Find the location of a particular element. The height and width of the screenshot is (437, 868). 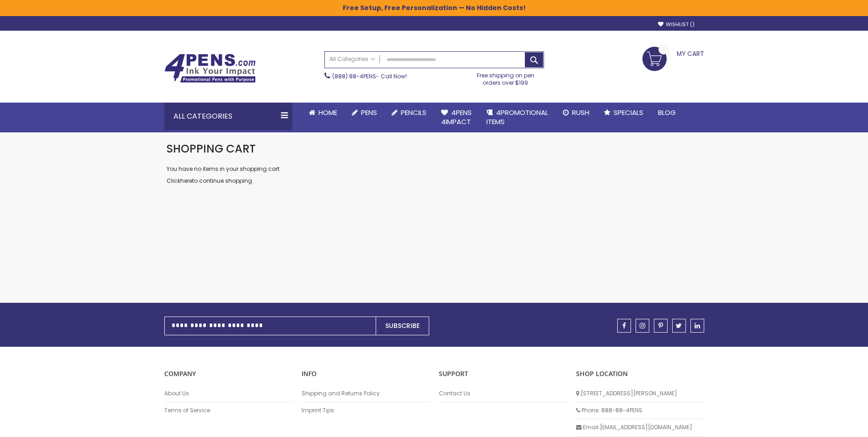

a: Terms of Service is located at coordinates (228, 410).